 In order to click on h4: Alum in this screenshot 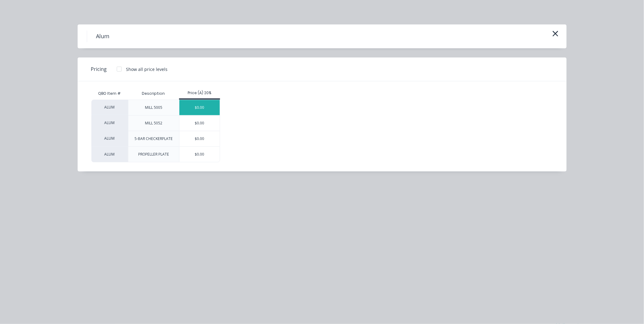, I will do `click(103, 37)`.